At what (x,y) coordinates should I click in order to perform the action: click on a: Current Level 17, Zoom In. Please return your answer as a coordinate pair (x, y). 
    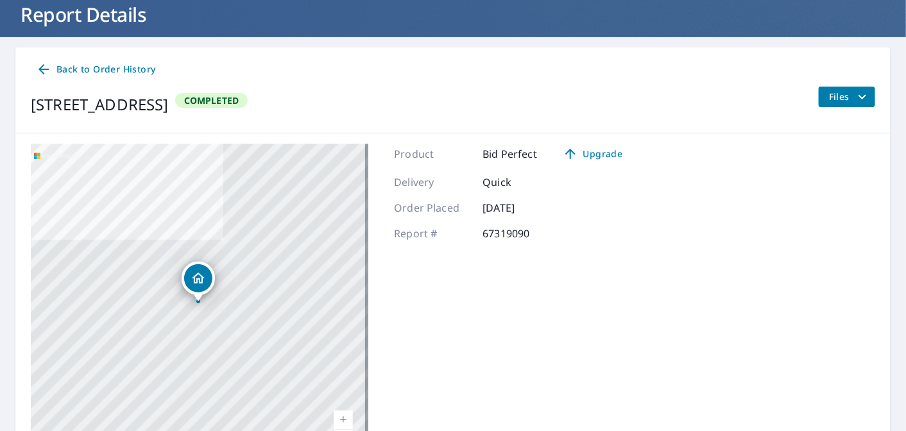
    Looking at the image, I should click on (343, 420).